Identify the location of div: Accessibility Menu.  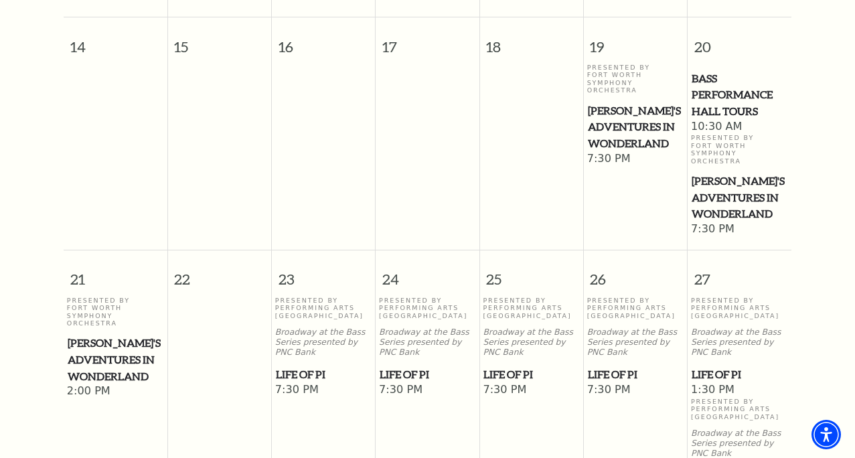
(826, 434).